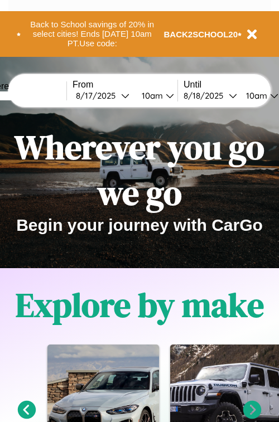  Describe the element at coordinates (155, 95) in the screenshot. I see `button: 10am` at that location.